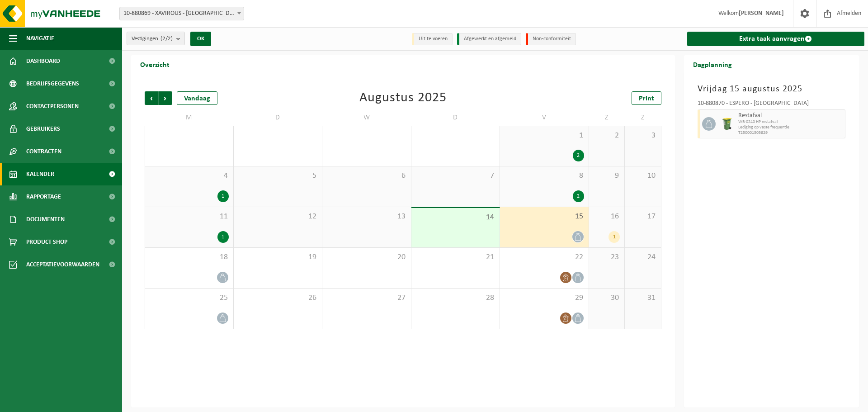 The image size is (868, 412). Describe the element at coordinates (403, 98) in the screenshot. I see `div: Augustus 2025` at that location.